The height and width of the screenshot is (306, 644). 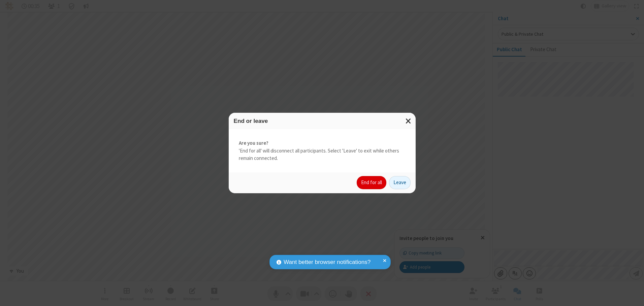 I want to click on span: Want better browser notifications?, so click(x=327, y=263).